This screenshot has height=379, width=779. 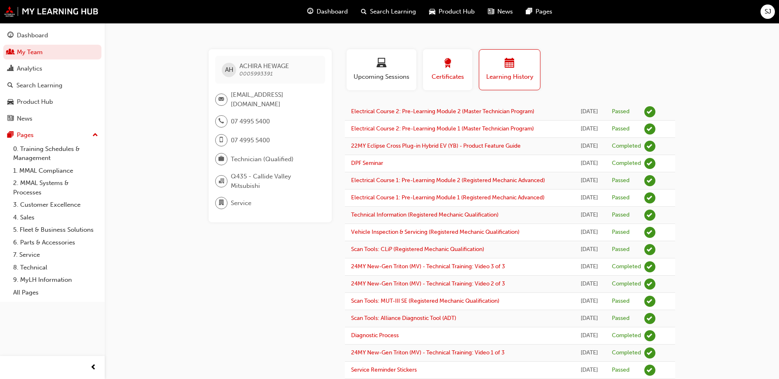 What do you see at coordinates (55, 268) in the screenshot?
I see `a: 8. Technical` at bounding box center [55, 268].